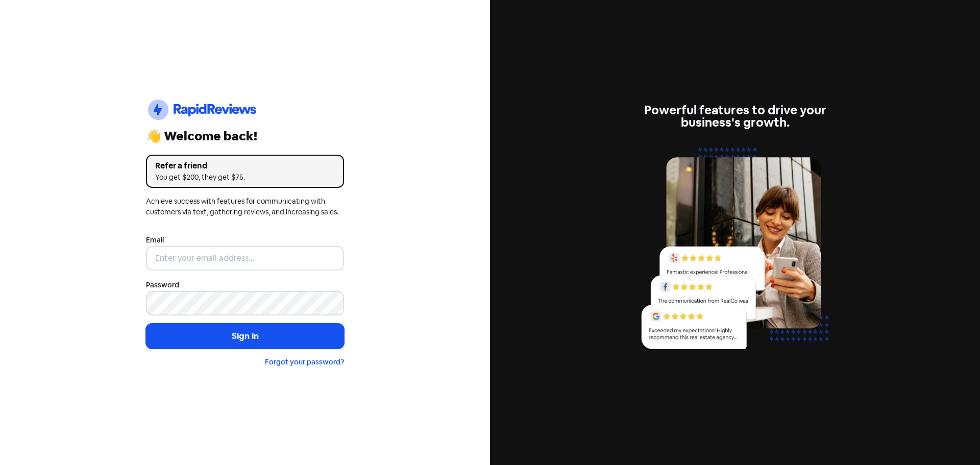  I want to click on div: Powerful features to drive your business's growth., so click(735, 116).